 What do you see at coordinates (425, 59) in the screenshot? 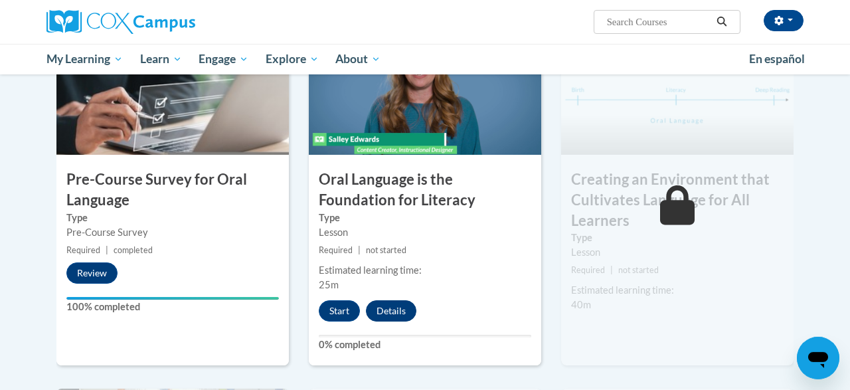
I see `div: Main menu` at bounding box center [425, 59].